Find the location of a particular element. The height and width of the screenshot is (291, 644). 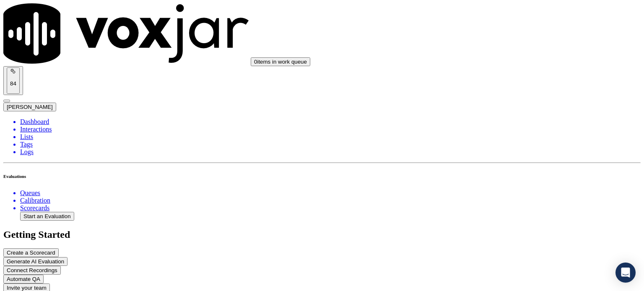

a: Calibration is located at coordinates (330, 201).